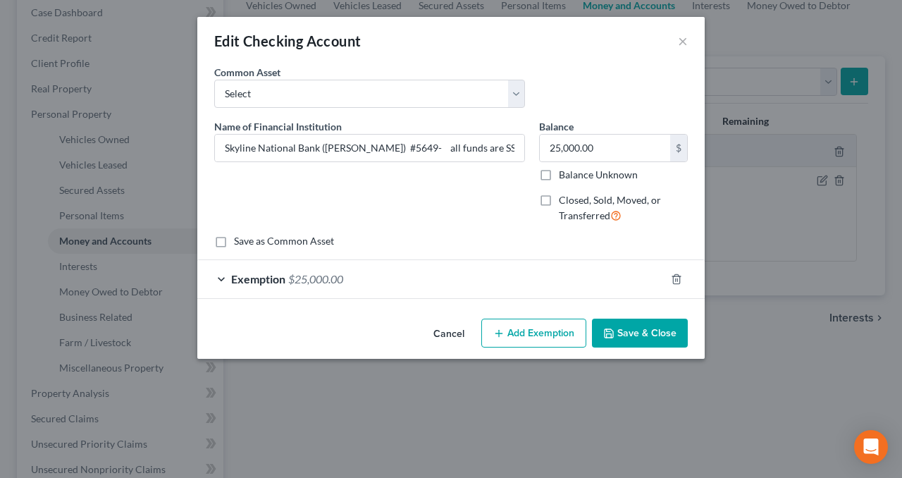 The image size is (902, 478). Describe the element at coordinates (556, 126) in the screenshot. I see `label: Balance` at that location.